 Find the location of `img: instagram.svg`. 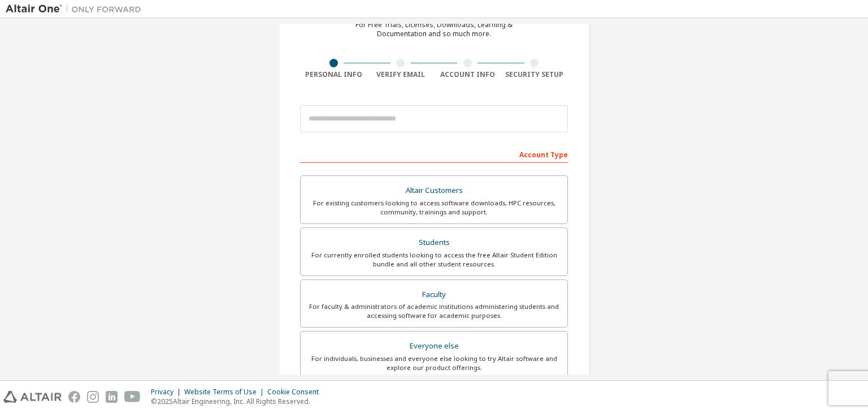

img: instagram.svg is located at coordinates (93, 396).